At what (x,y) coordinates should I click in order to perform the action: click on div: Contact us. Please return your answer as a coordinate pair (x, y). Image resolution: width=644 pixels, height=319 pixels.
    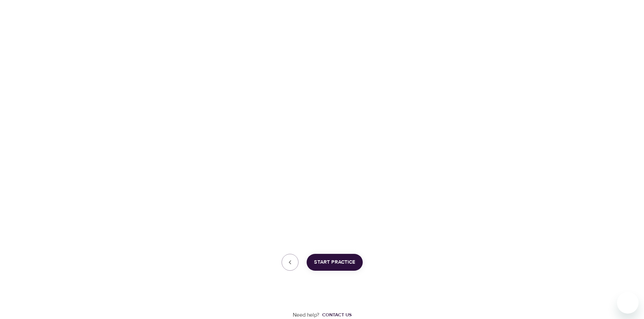
    Looking at the image, I should click on (337, 315).